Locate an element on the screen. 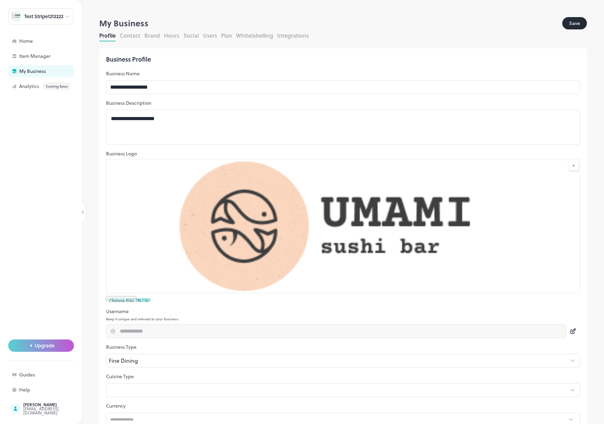 The image size is (604, 424). div: Fine Dining is located at coordinates (337, 360).